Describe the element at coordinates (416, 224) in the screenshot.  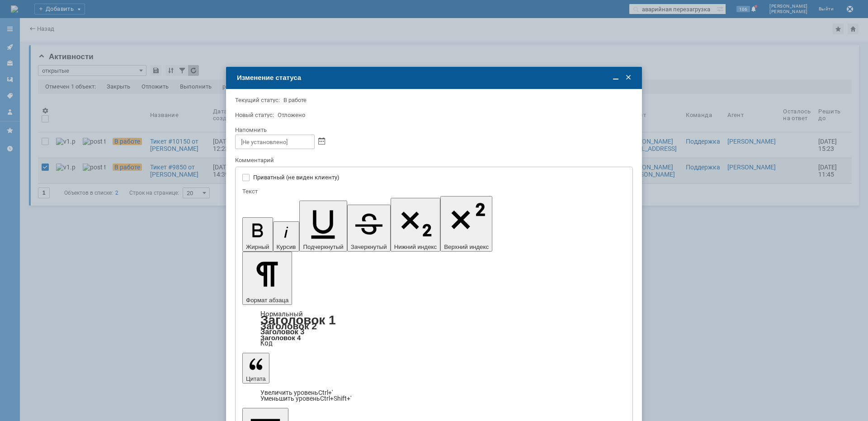
I see `button: Нижний индекс` at that location.